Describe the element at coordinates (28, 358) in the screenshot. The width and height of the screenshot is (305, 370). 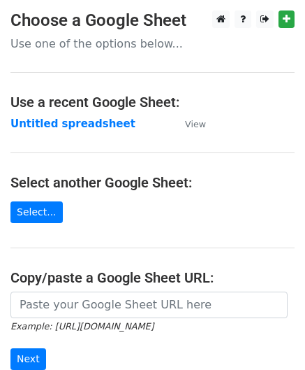
I see `input: Next` at that location.